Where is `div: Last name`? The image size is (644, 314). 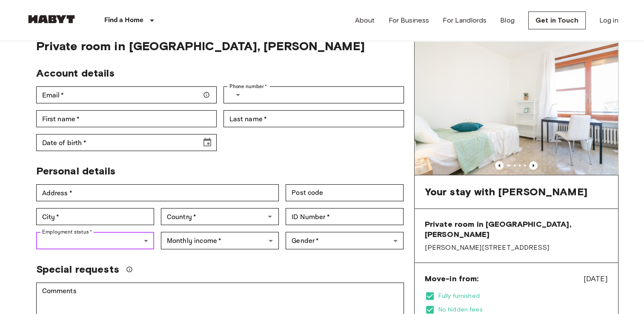
div: Last name is located at coordinates (313, 119).